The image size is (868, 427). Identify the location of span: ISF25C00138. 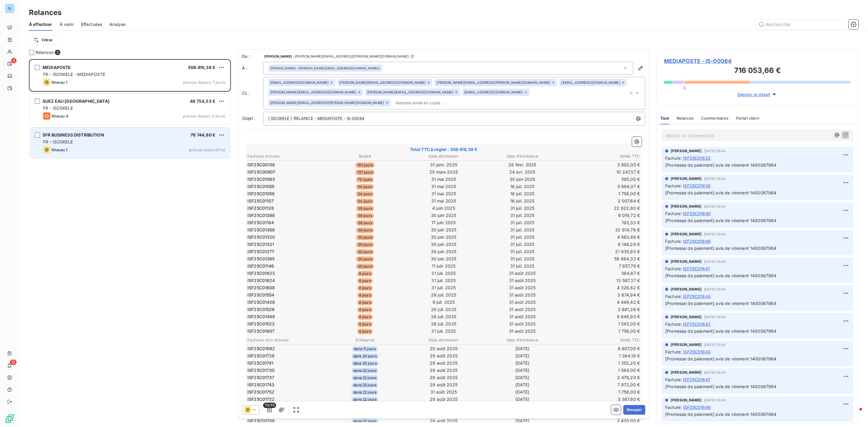
(261, 165).